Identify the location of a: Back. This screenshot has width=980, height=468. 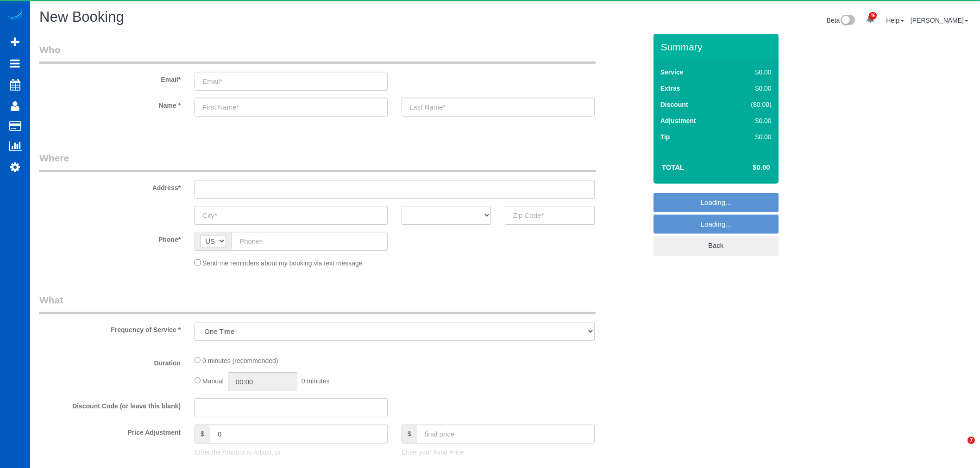
(716, 246).